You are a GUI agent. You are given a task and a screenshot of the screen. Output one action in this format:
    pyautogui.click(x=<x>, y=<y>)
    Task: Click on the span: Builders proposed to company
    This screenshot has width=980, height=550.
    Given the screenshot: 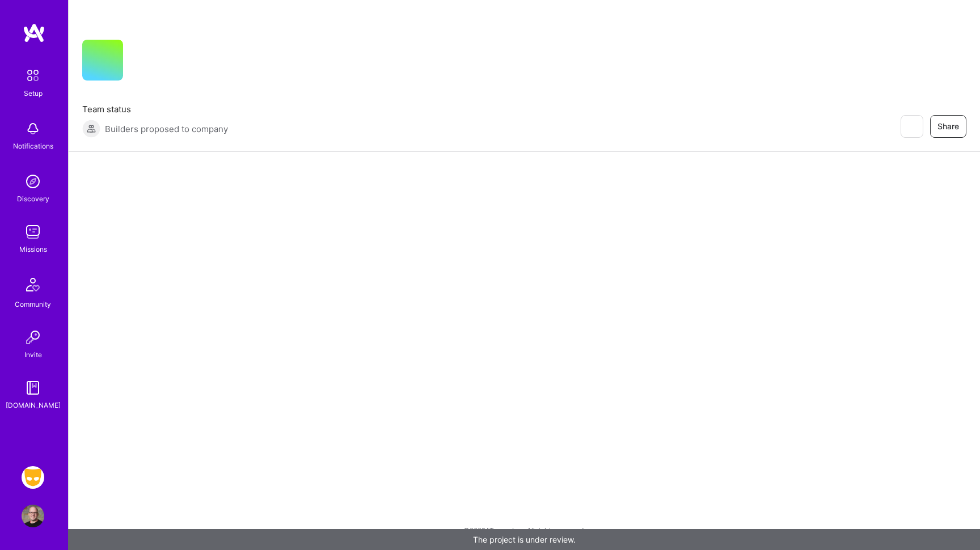 What is the action you would take?
    pyautogui.click(x=166, y=129)
    